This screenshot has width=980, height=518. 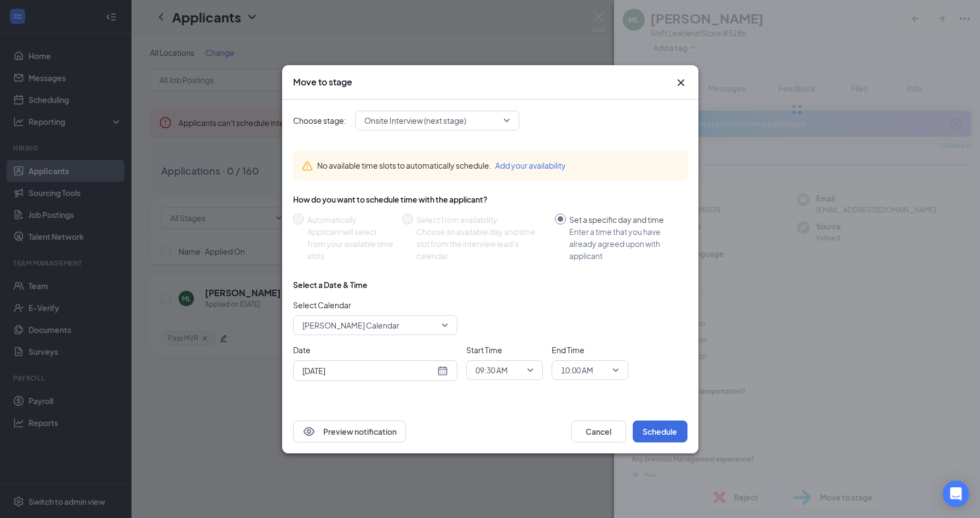 What do you see at coordinates (349, 431) in the screenshot?
I see `button: EyePreview notification` at bounding box center [349, 431].